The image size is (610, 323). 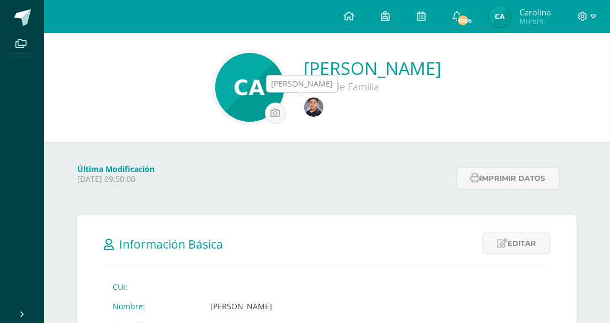 What do you see at coordinates (171, 244) in the screenshot?
I see `span: Información Básica` at bounding box center [171, 244].